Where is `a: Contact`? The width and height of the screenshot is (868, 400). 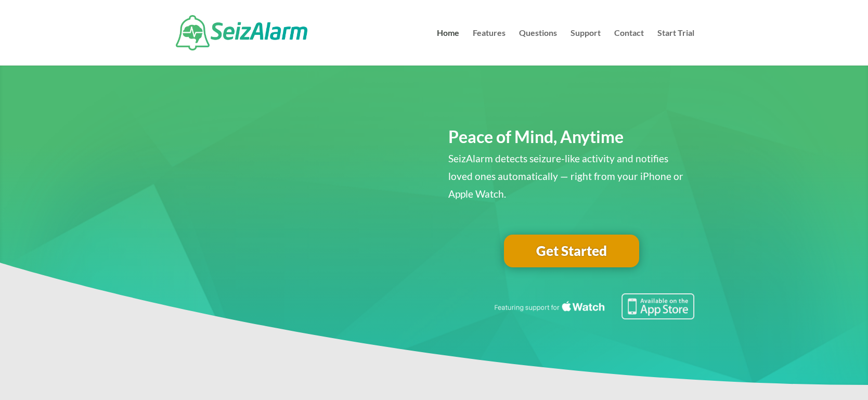 a: Contact is located at coordinates (629, 47).